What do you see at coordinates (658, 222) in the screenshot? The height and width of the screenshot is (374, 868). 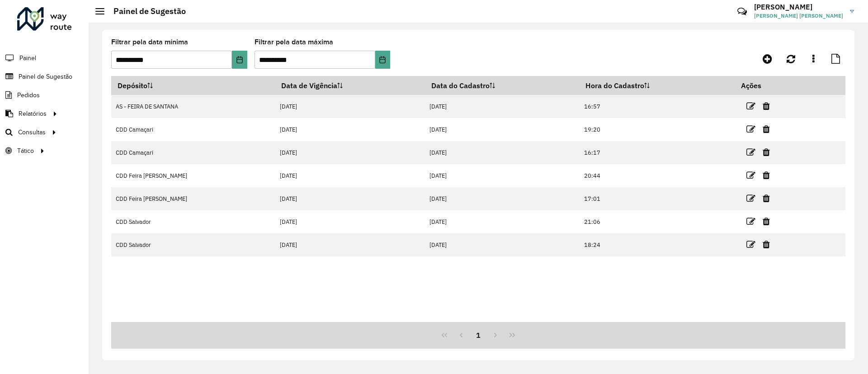 I see `td: 21:06` at bounding box center [658, 222].